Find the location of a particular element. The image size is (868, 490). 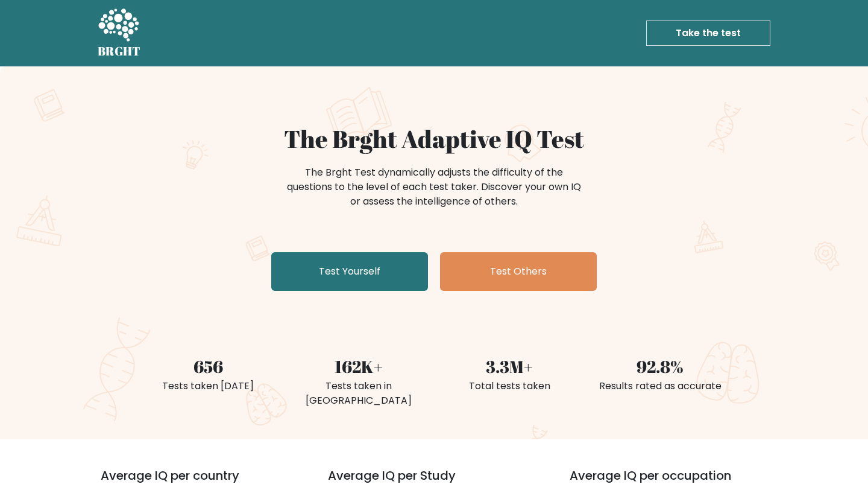

h1: The Brght Adaptive IQ Test is located at coordinates (434, 139).